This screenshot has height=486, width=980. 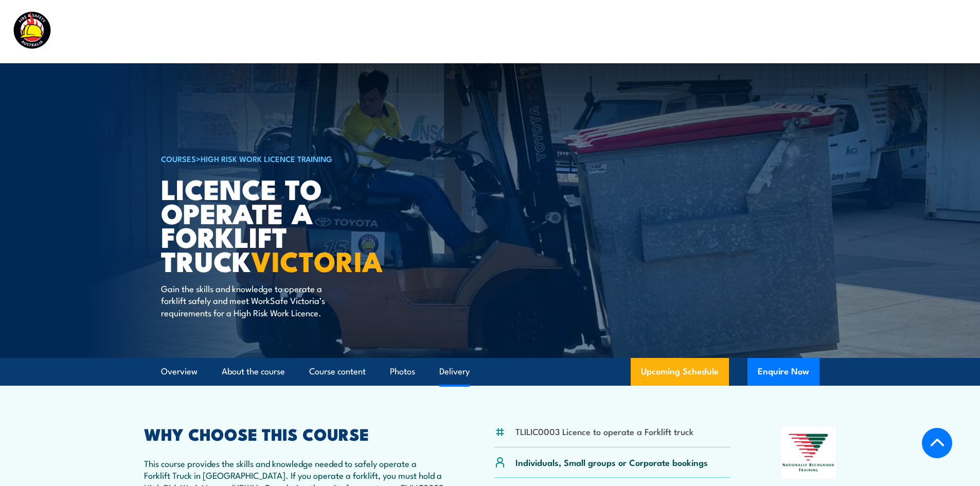 What do you see at coordinates (784, 31) in the screenshot?
I see `a: News` at bounding box center [784, 31].